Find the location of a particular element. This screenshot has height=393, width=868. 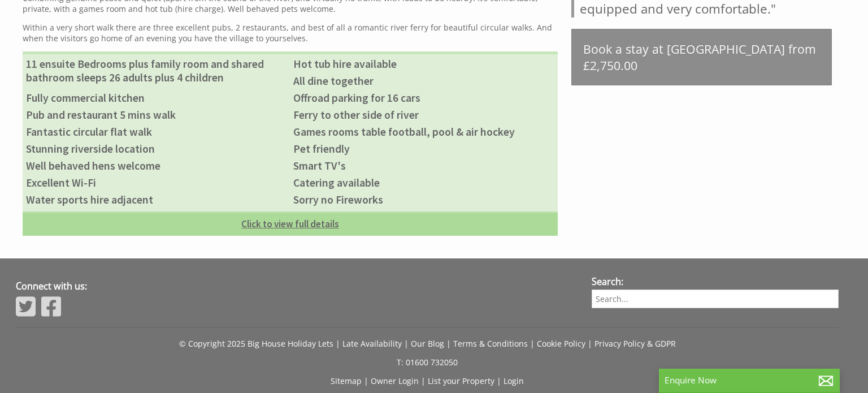

h3: Search: is located at coordinates (715, 282).